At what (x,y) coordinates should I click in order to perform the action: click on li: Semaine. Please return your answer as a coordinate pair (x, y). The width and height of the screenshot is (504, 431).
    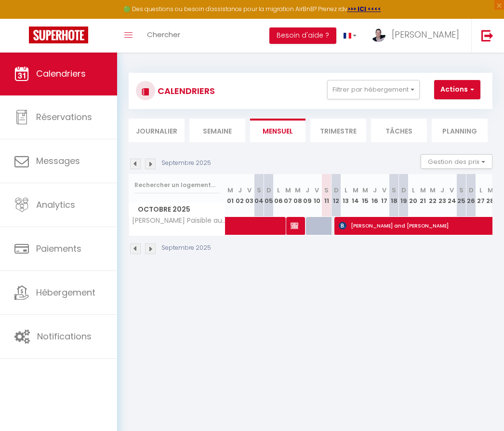
    Looking at the image, I should click on (217, 130).